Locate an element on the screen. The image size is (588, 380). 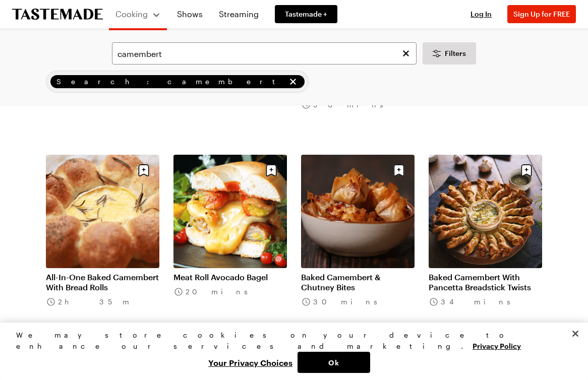
a: More information about your privacy, opens in a new tab is located at coordinates (497, 345).